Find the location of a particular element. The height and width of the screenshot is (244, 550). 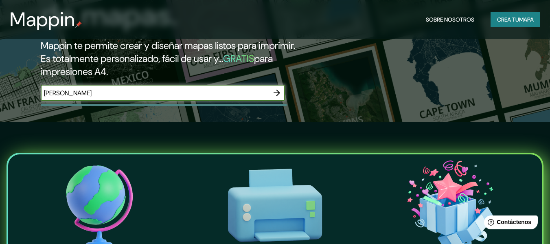

input: Elige tu lugar favorito is located at coordinates (155, 93).